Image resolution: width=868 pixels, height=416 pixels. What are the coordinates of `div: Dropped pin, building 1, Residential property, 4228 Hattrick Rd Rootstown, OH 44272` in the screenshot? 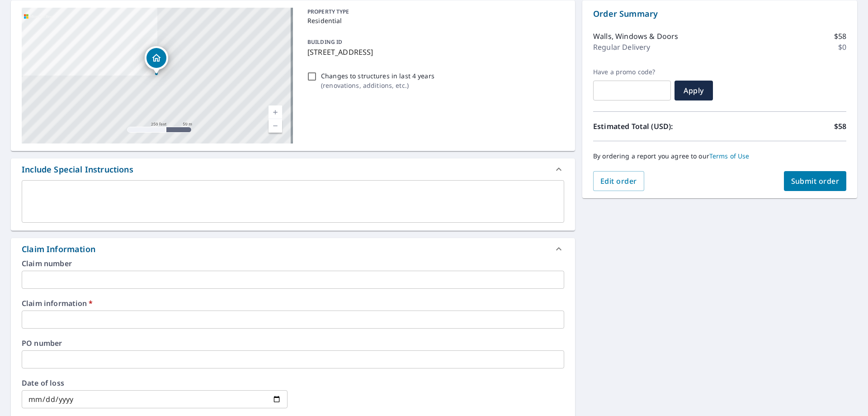 It's located at (157, 60).